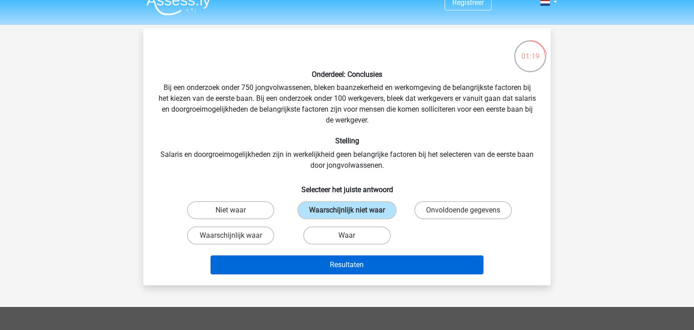 The height and width of the screenshot is (330, 694). Describe the element at coordinates (347, 186) in the screenshot. I see `h6: Selecteer het juiste antwoord` at that location.